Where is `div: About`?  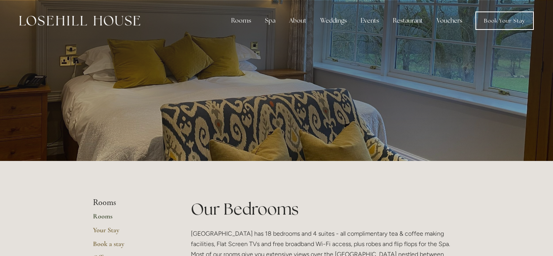
div: About is located at coordinates (298, 21).